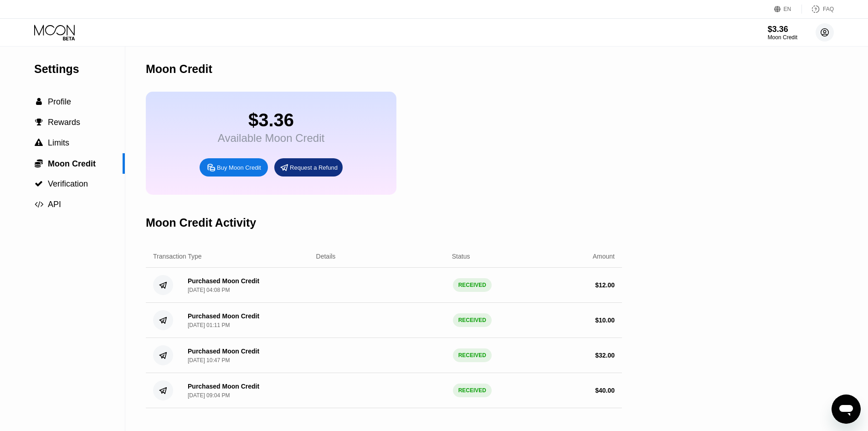 The height and width of the screenshot is (431, 868). Describe the element at coordinates (54, 204) in the screenshot. I see `span: API` at that location.